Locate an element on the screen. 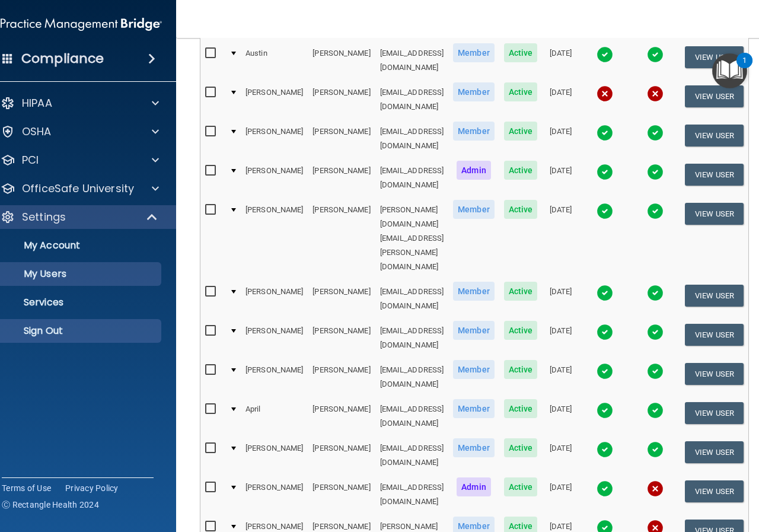 Image resolution: width=759 pixels, height=532 pixels. a: OfficeSafe University is located at coordinates (80, 188).